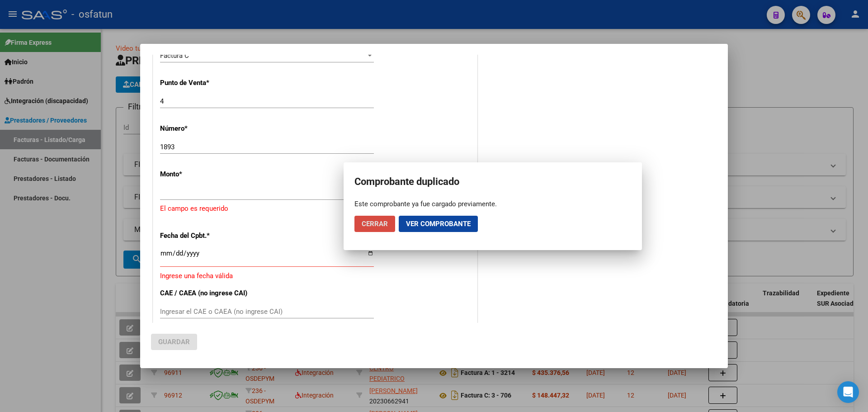  What do you see at coordinates (492, 204) in the screenshot?
I see `div: Este comprobante ya fue cargado previamente.` at bounding box center [492, 204].